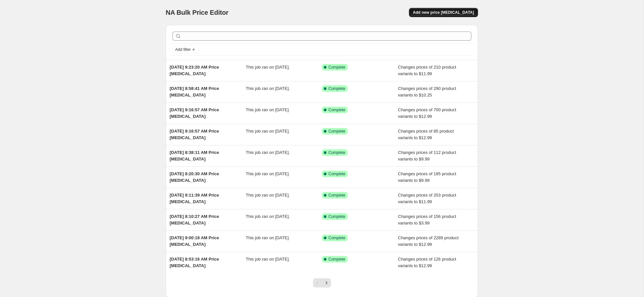 The width and height of the screenshot is (644, 297). I want to click on span: Changes prices of 290 product variants to $10.25, so click(427, 91).